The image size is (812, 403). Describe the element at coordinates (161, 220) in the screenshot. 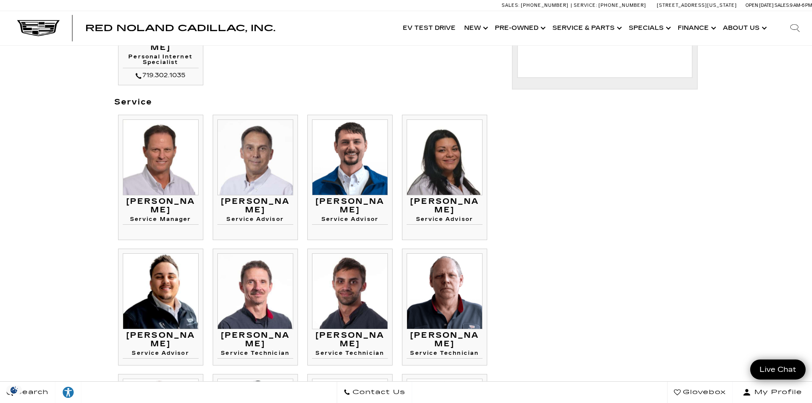

I see `h4: Service Manager` at that location.